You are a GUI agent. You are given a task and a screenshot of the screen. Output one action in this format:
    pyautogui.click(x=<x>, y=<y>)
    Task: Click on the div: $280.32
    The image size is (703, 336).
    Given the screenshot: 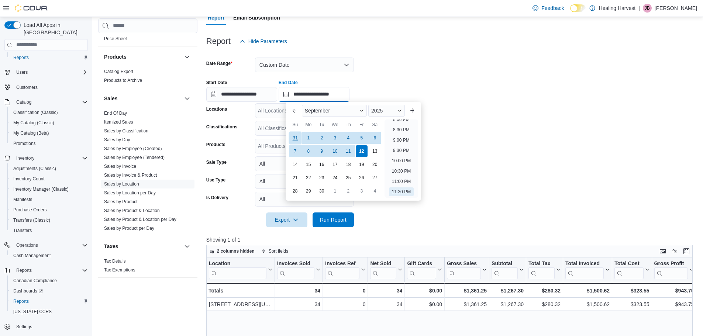 What is the action you would take?
    pyautogui.click(x=544, y=291)
    